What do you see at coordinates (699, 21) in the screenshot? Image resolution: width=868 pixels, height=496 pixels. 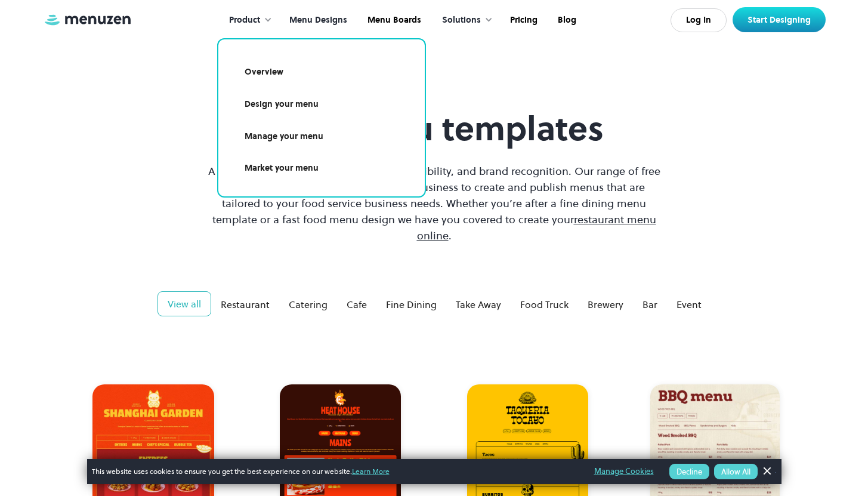 I see `a: Log In` at bounding box center [699, 21].